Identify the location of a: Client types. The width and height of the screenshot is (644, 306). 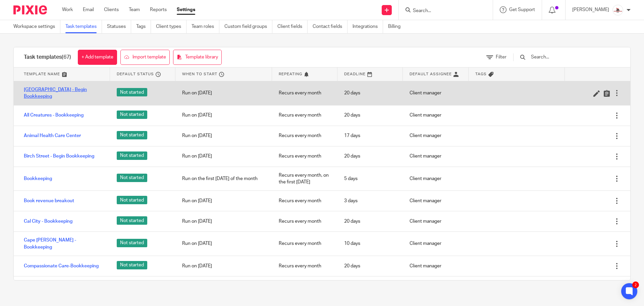
(171, 27).